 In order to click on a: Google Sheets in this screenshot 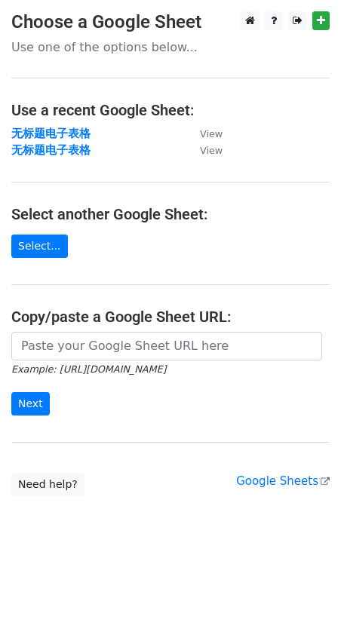, I will do `click(283, 481)`.